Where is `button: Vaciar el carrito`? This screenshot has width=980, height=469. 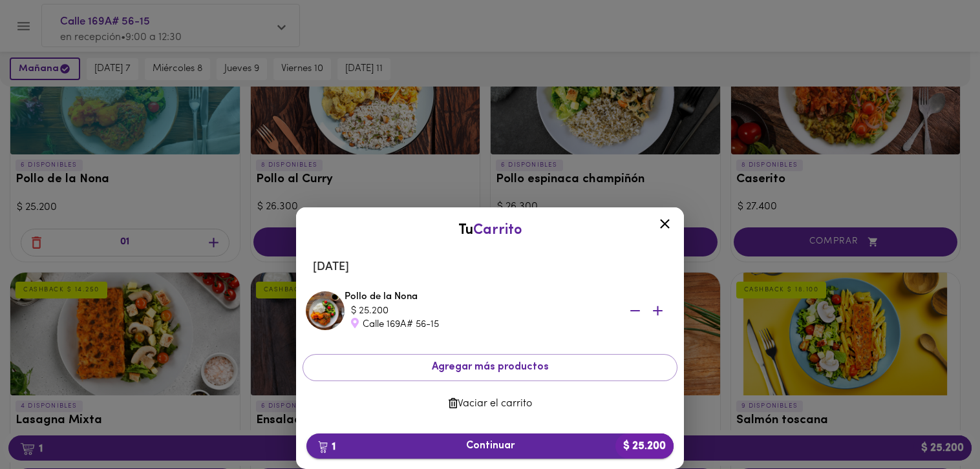
button: Vaciar el carrito is located at coordinates (490, 404).